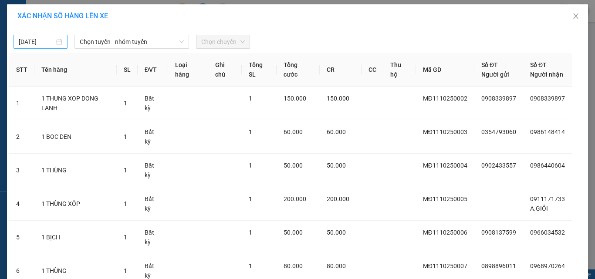 Image resolution: width=595 pixels, height=279 pixels. What do you see at coordinates (38, 51) in the screenshot?
I see `div: 50.000` at bounding box center [38, 51].